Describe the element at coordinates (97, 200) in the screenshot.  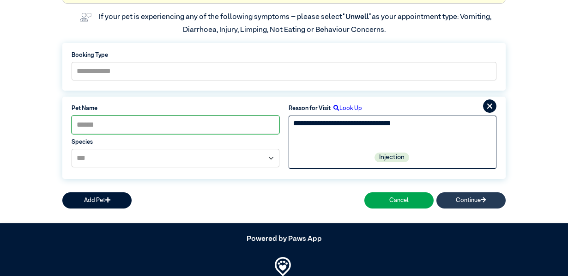
I see `button: Add Pet` at that location.